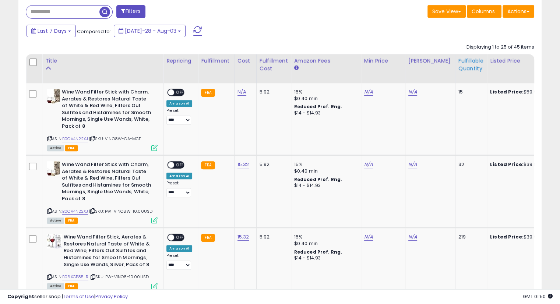 This screenshot has width=560, height=304. What do you see at coordinates (522, 61) in the screenshot?
I see `div: Listed Price` at bounding box center [522, 61].